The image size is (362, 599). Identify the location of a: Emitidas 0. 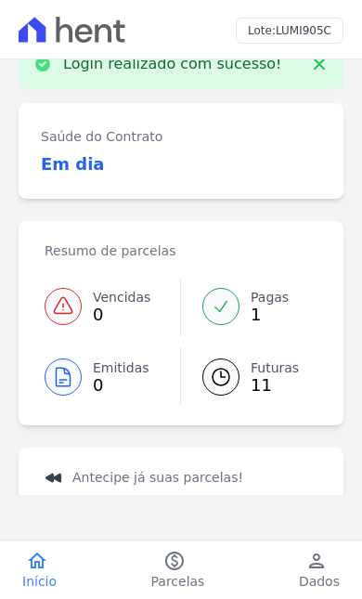
(112, 377).